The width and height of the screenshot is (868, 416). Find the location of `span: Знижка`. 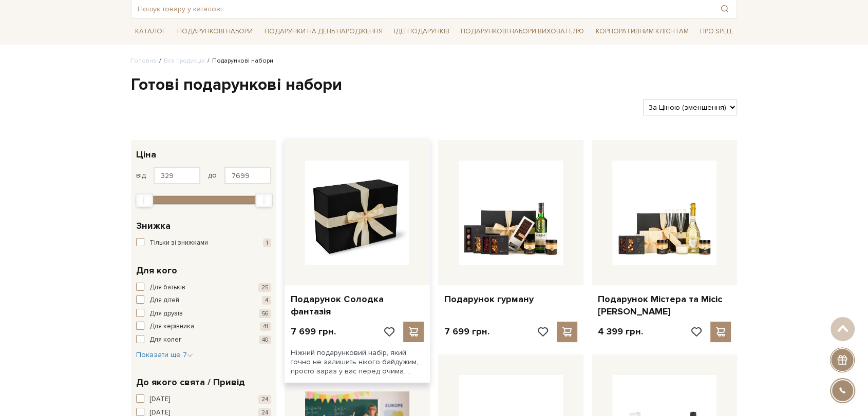

span: Знижка is located at coordinates (153, 226).